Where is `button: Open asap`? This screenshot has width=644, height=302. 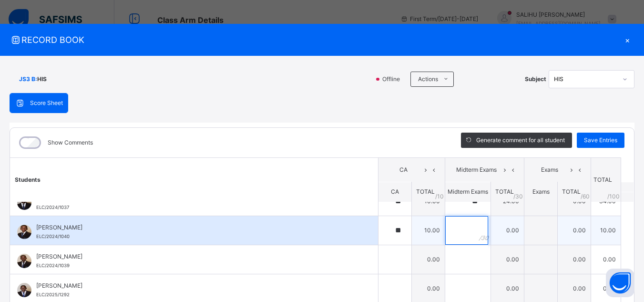
button: Open asap is located at coordinates (620, 283).